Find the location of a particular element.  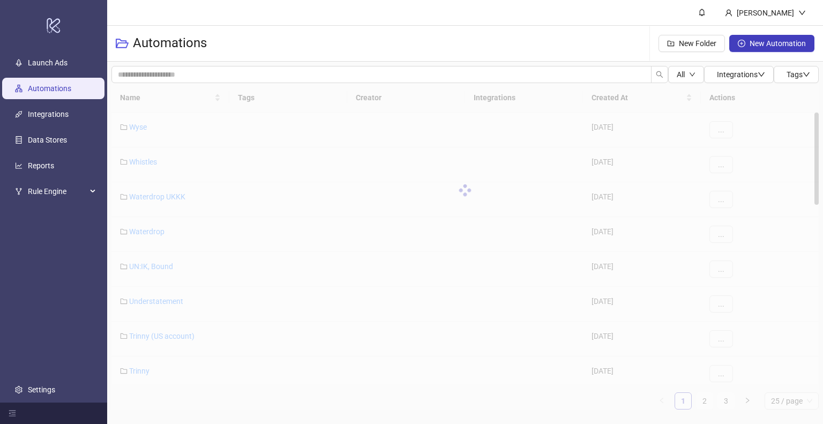

span: Tags is located at coordinates (799, 75).